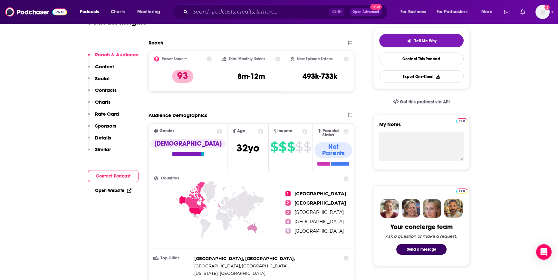  Describe the element at coordinates (107, 114) in the screenshot. I see `p: Rate Card` at that location.